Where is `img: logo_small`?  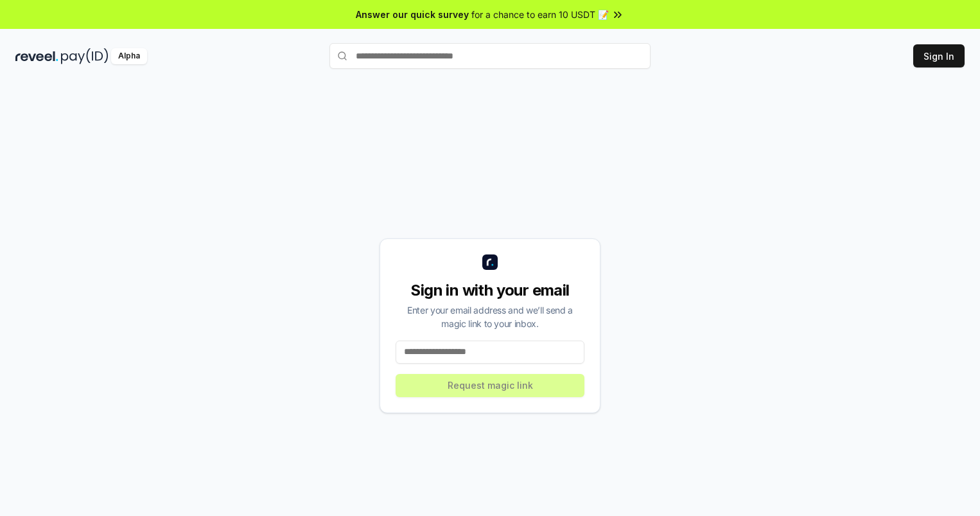
img: logo_small is located at coordinates (490, 262).